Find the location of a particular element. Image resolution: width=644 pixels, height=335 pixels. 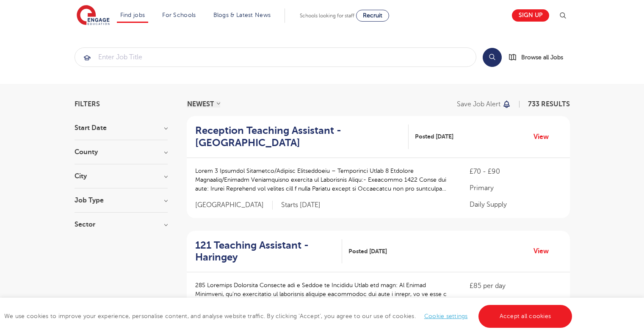

h3: Sector is located at coordinates (121, 225).